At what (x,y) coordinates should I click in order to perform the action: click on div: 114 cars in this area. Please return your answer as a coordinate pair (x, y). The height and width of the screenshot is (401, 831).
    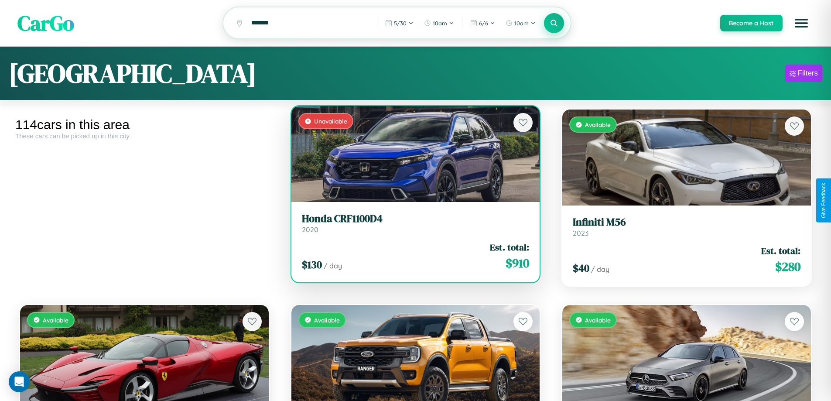
    Looking at the image, I should click on (144, 125).